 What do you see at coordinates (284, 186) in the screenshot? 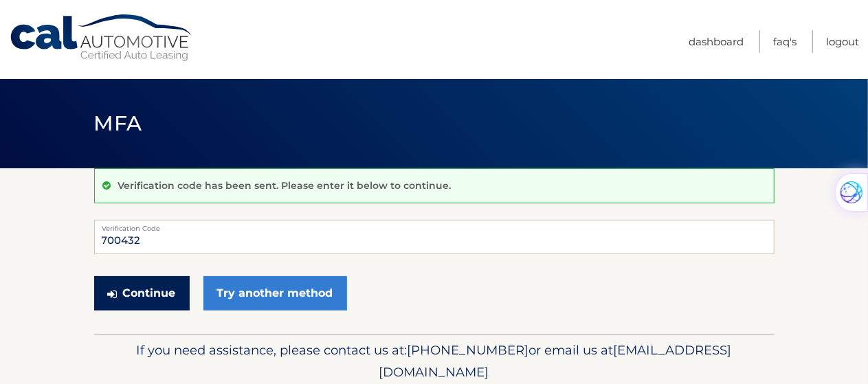
I see `p: Verification code has been sent. Please enter it below to continue.` at bounding box center [284, 186].